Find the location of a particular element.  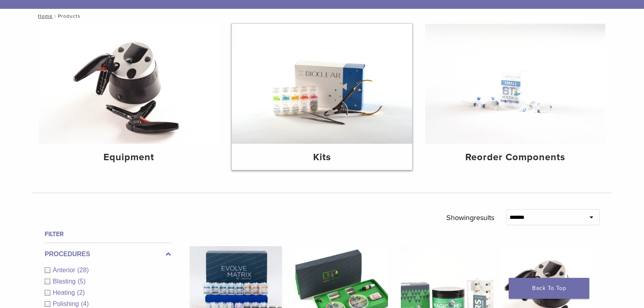

label: Procedures is located at coordinates (108, 254).